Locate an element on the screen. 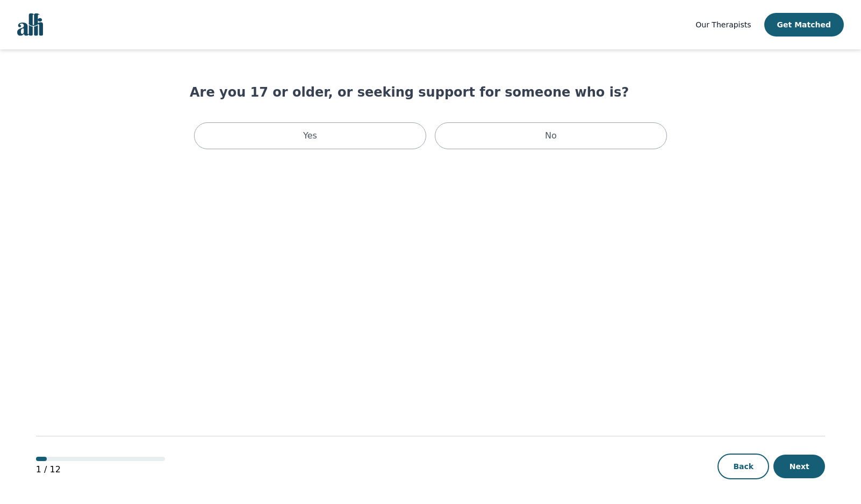  h1: Are you 17 or older, or seeking support for someone who is? is located at coordinates (430, 92).